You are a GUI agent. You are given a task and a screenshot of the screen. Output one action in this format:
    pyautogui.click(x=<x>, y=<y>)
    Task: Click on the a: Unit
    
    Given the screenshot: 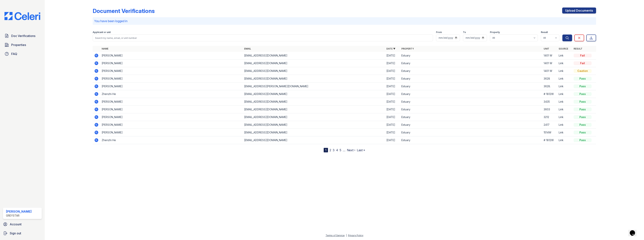 What is the action you would take?
    pyautogui.click(x=546, y=48)
    